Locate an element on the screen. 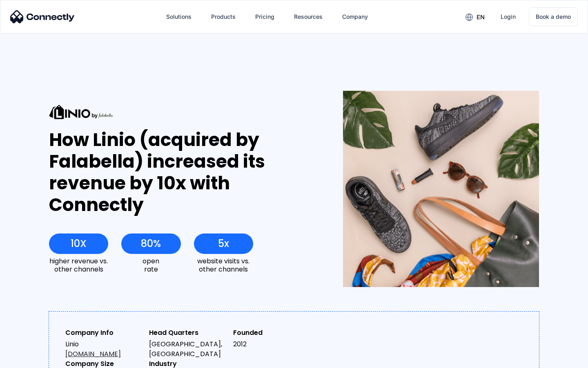 The height and width of the screenshot is (368, 588). div: Founded is located at coordinates (272, 333).